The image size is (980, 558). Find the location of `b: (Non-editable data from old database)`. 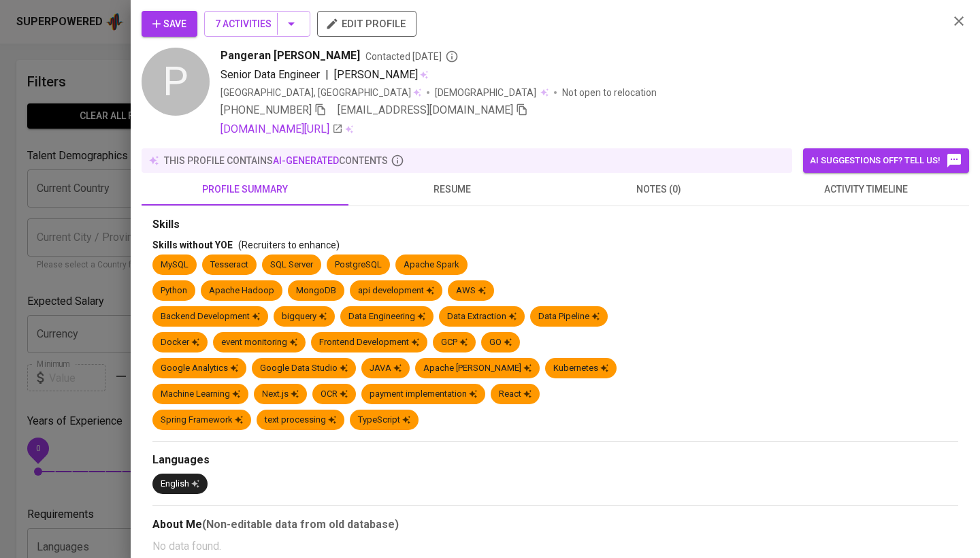

b: (Non-editable data from old database) is located at coordinates (300, 524).